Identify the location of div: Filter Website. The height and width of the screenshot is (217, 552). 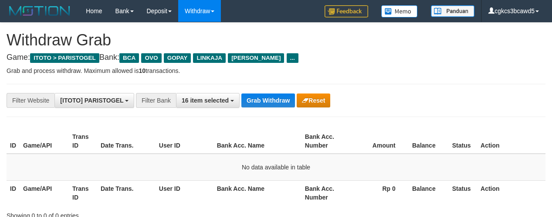
(30, 100).